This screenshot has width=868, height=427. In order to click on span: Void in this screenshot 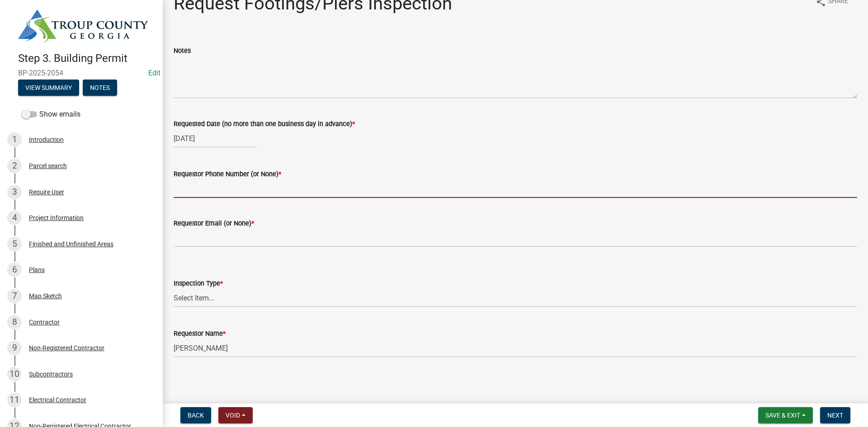, I will do `click(233, 415)`.